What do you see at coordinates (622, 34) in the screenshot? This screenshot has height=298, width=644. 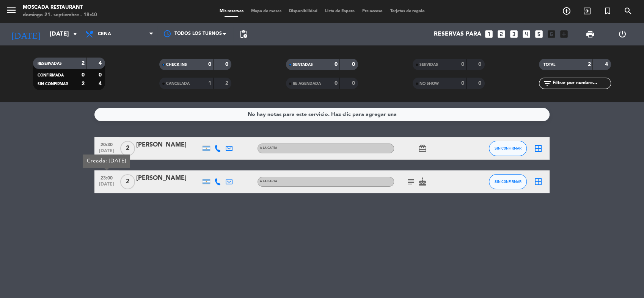 I see `div: LOG OUT` at bounding box center [622, 34].